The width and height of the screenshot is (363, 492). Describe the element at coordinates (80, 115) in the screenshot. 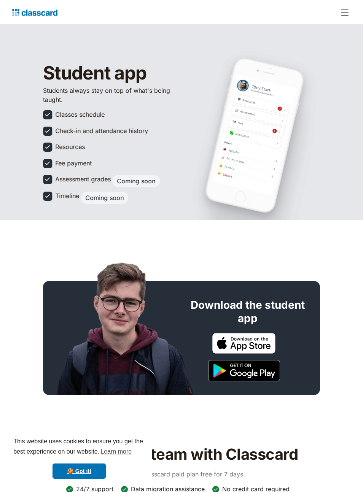

I see `div: Classes schedule` at that location.